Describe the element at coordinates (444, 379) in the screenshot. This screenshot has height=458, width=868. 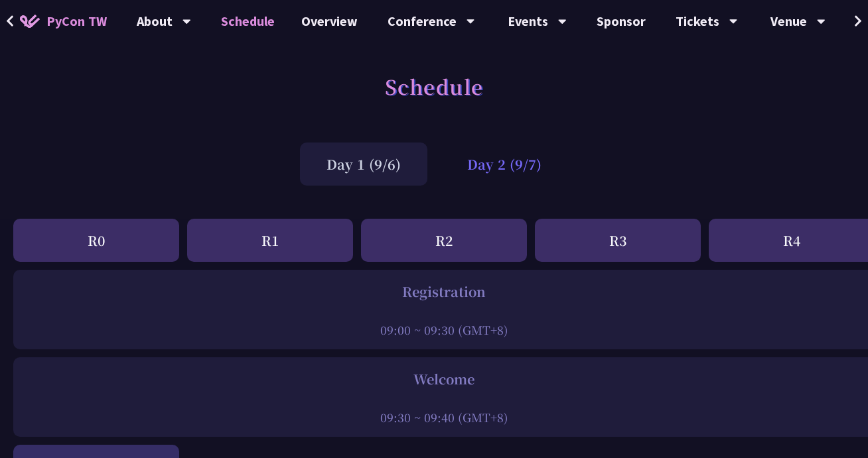
I see `div: Welcome` at that location.